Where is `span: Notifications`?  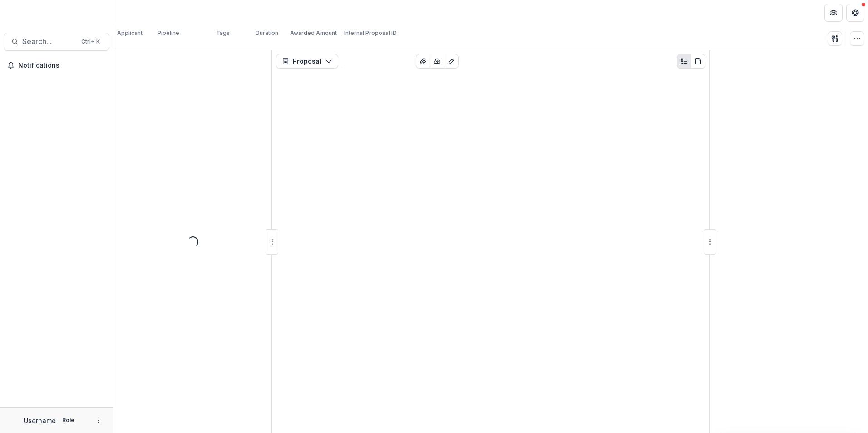
span: Notifications is located at coordinates (62, 65).